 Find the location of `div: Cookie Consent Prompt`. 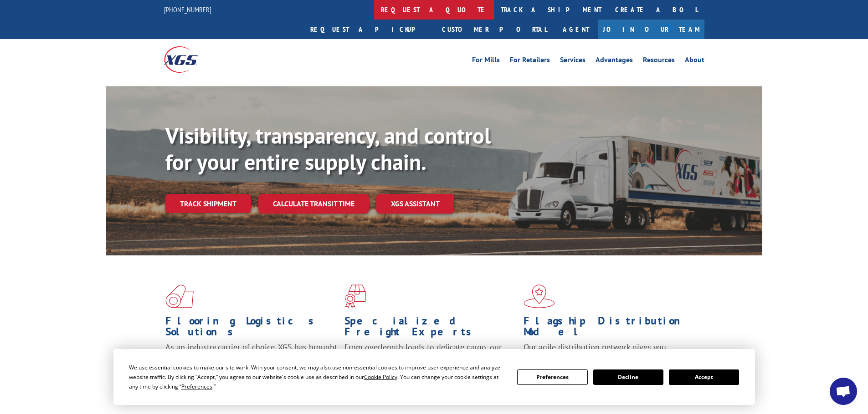

div: Cookie Consent Prompt is located at coordinates (434, 377).